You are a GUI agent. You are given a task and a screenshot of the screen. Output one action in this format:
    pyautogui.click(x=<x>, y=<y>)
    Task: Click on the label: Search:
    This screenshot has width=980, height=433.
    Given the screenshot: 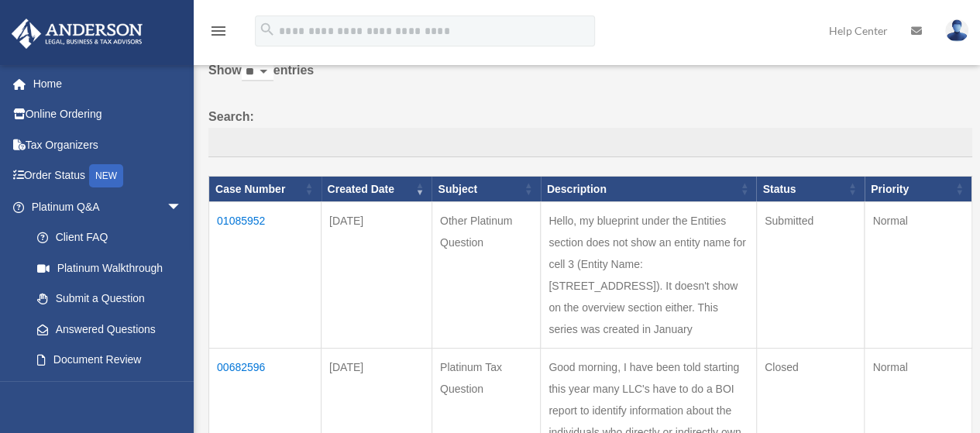 What is the action you would take?
    pyautogui.click(x=591, y=132)
    